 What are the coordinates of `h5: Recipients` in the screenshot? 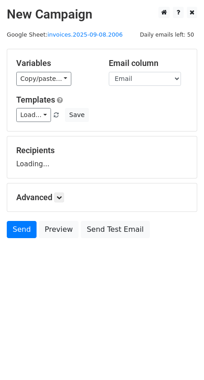 It's located at (102, 150).